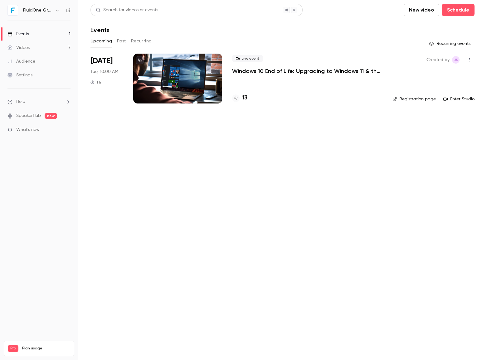  What do you see at coordinates (121, 41) in the screenshot?
I see `button: Past` at bounding box center [121, 41].